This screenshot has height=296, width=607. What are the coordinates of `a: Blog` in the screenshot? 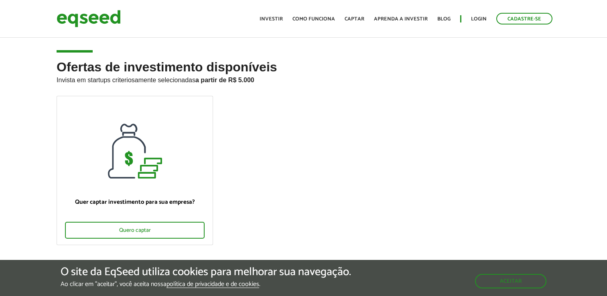 It's located at (443, 19).